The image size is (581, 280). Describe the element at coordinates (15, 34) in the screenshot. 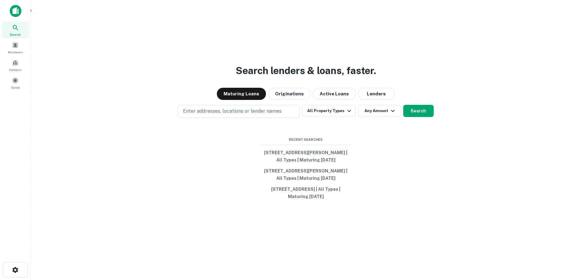

I see `span: Search` at that location.